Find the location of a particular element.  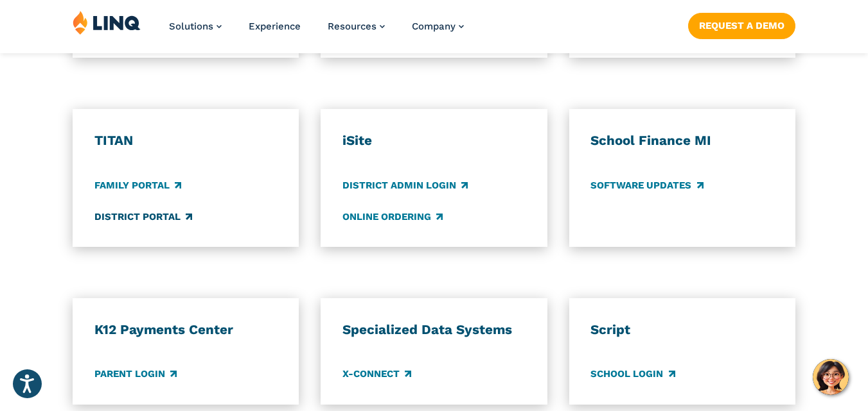

h3: School Finance MI is located at coordinates (682, 141).